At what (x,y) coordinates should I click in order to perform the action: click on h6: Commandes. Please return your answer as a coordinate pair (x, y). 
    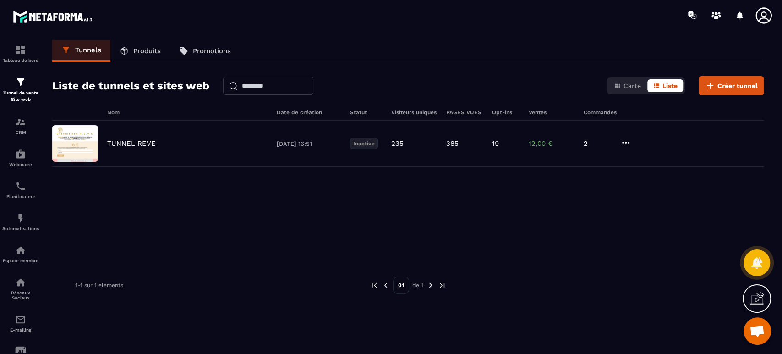
    Looking at the image, I should click on (600, 112).